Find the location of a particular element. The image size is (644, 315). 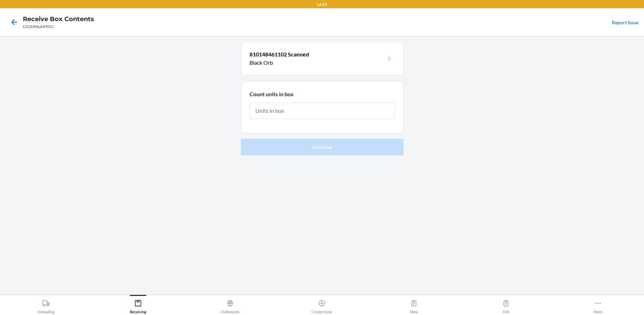

div: Outbounds is located at coordinates (230, 305).